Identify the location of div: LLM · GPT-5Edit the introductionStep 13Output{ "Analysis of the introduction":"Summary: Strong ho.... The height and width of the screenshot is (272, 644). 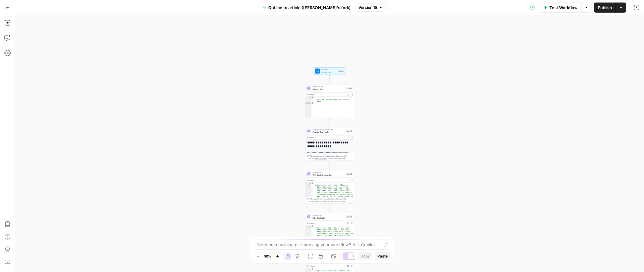
(329, 187).